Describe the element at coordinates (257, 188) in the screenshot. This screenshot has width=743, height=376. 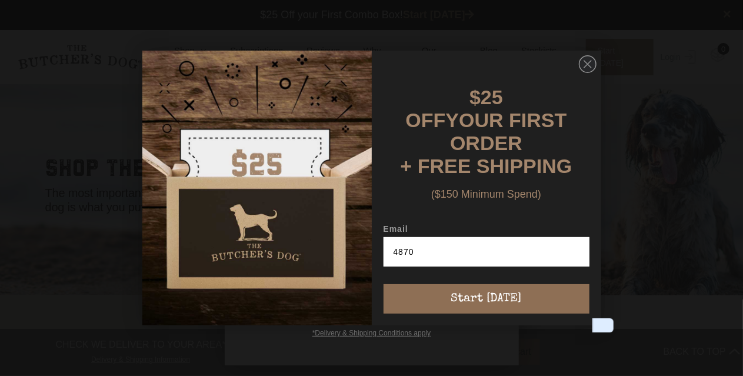
I see `img: d0d537dc-5429-4832-8318-9955428ea0a1.jpeg` at that location.